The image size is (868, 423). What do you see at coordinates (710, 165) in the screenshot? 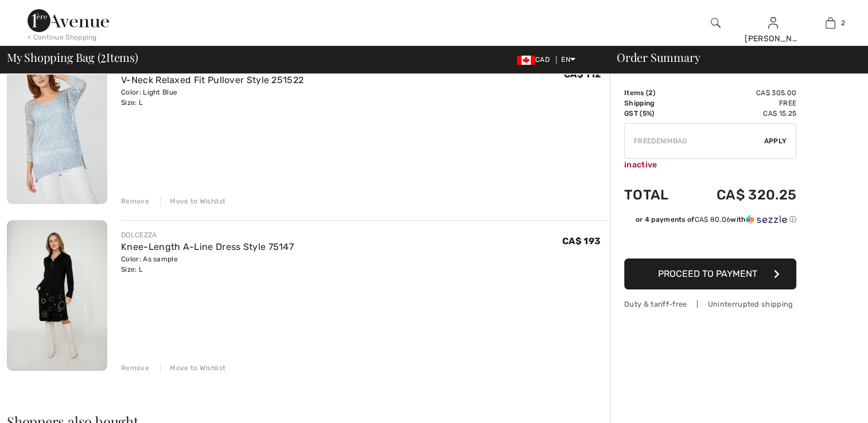
I see `div: inactive` at bounding box center [710, 165].